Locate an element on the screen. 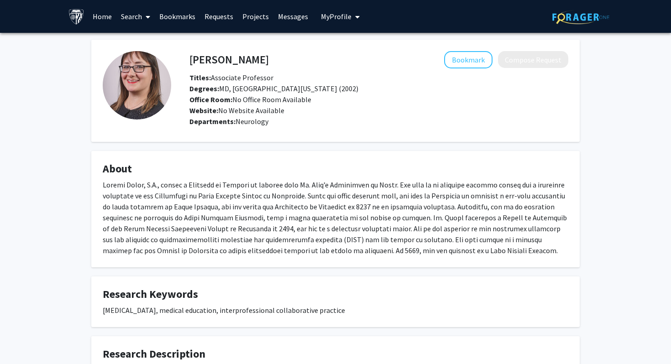 Image resolution: width=671 pixels, height=364 pixels. span: Associate Professor is located at coordinates (231, 78).